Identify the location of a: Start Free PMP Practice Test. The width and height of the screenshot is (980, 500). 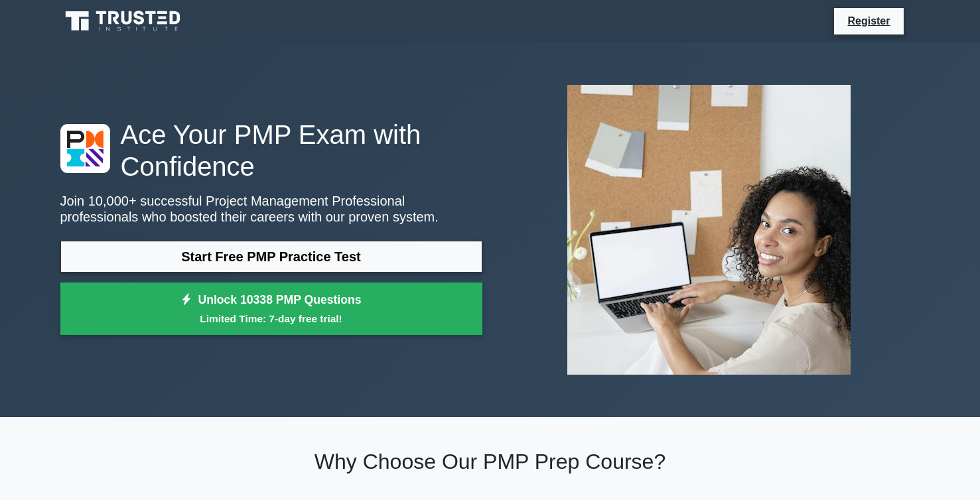
(271, 257).